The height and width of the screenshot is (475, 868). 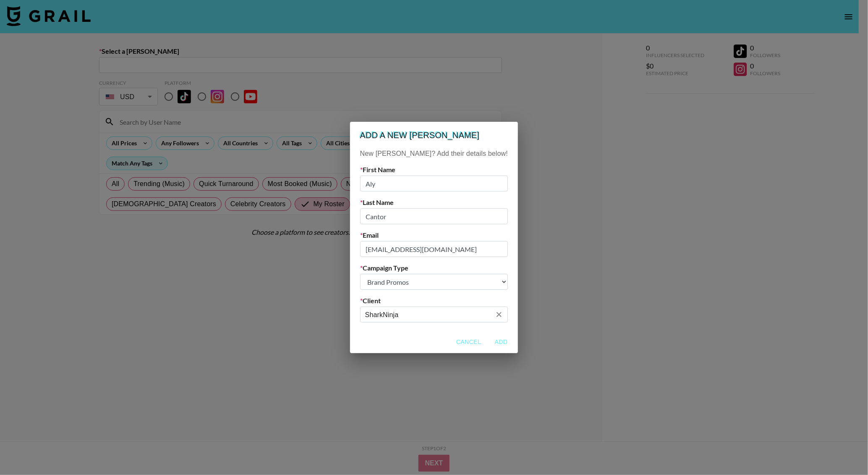 What do you see at coordinates (434, 268) in the screenshot?
I see `label: Campaign Type` at bounding box center [434, 268].